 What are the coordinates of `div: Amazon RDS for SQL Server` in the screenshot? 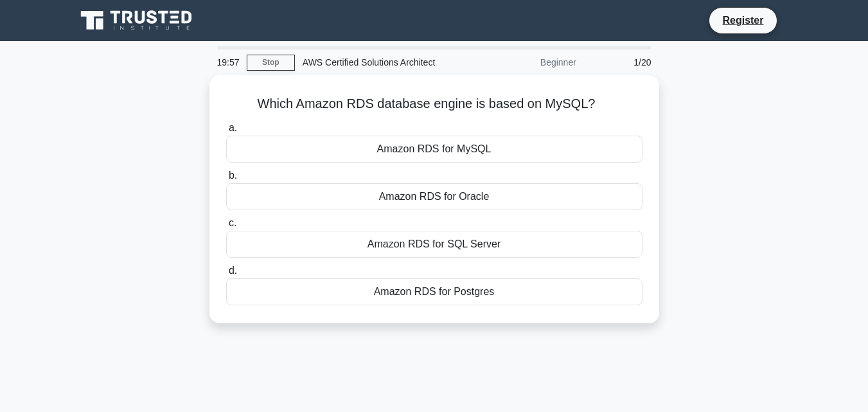 It's located at (434, 244).